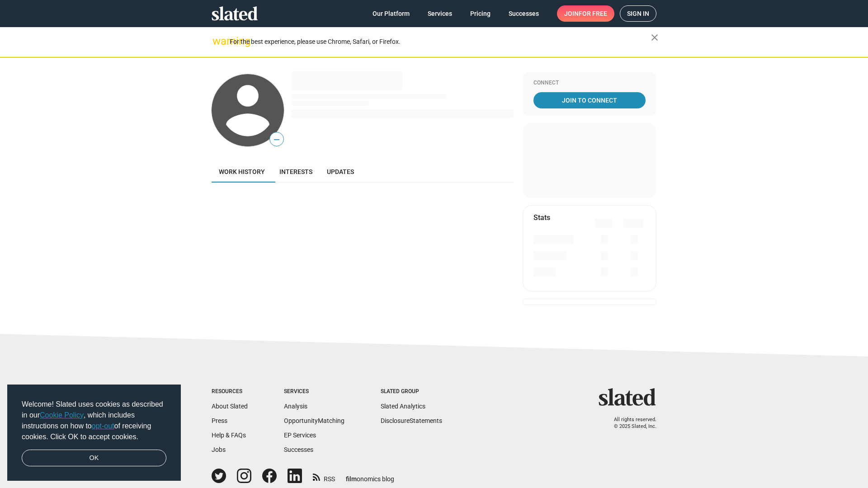  What do you see at coordinates (589, 83) in the screenshot?
I see `div: Connect` at bounding box center [589, 83].